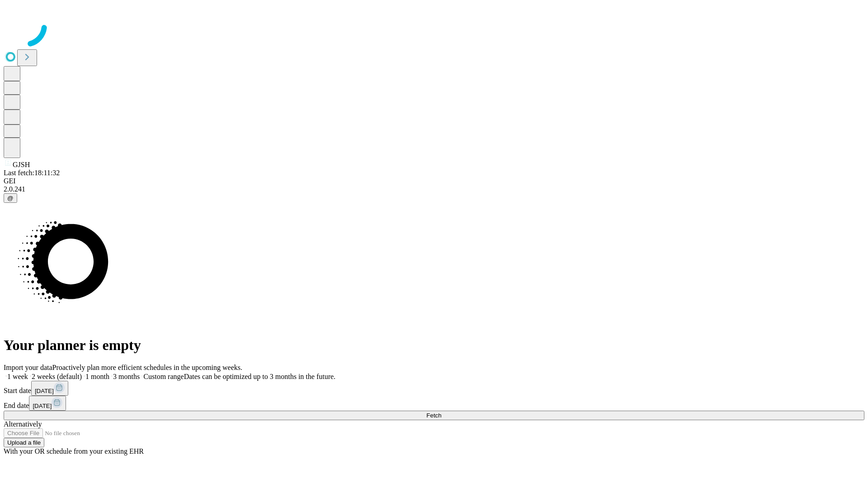  Describe the element at coordinates (21, 164) in the screenshot. I see `span: GJSH` at that location.